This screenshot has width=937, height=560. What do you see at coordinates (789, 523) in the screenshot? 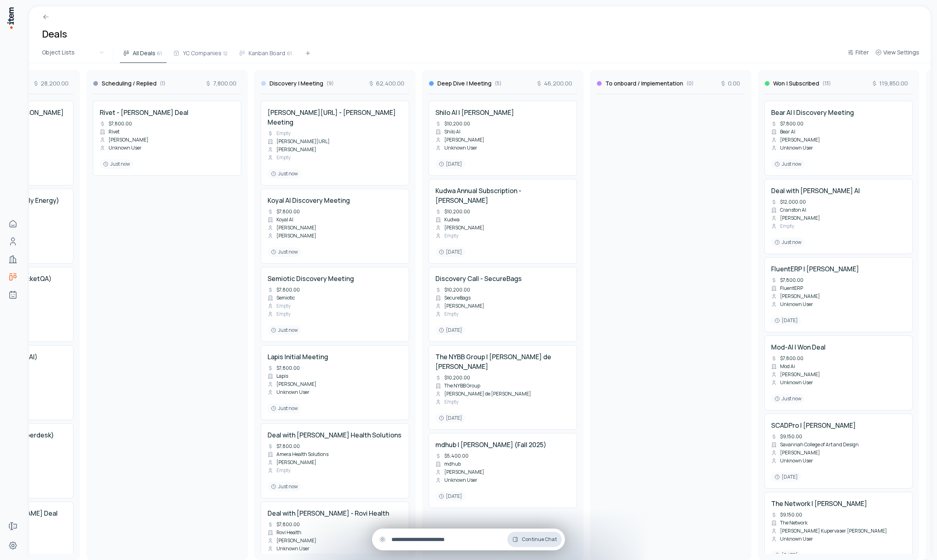
I see `div: The Network` at bounding box center [789, 523].